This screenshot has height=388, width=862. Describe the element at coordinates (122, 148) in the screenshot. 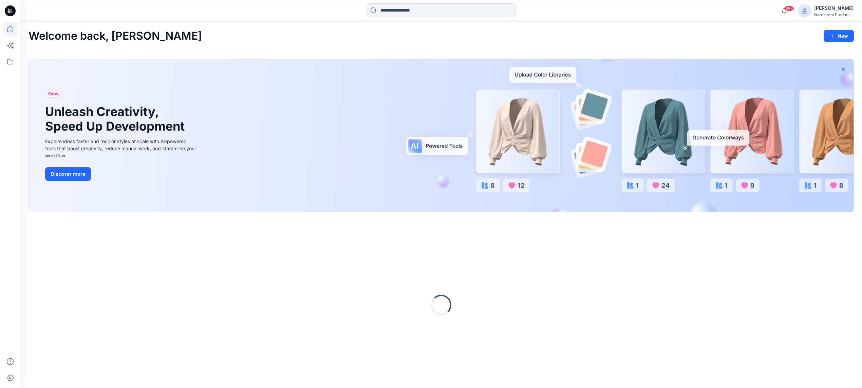

I see `div: Explore ideas faster and recolor styles at scale with AI-powered tools that boost creativity, red...` at that location.